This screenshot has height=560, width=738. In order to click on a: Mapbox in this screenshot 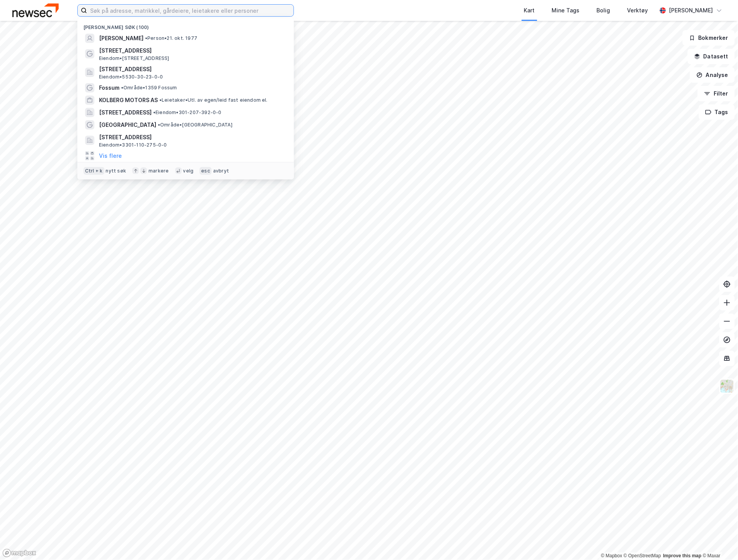, I will do `click(611, 556)`.